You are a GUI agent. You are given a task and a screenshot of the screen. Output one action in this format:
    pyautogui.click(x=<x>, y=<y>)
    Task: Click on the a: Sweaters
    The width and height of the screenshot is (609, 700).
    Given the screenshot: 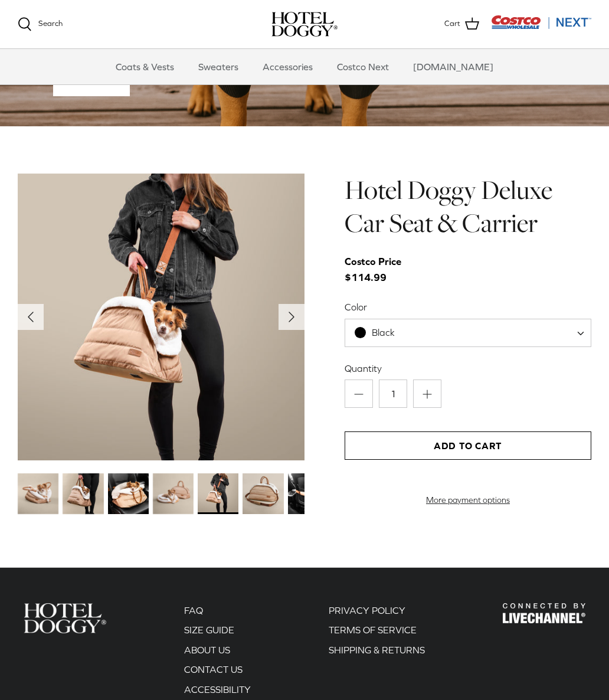 What is the action you would take?
    pyautogui.click(x=218, y=67)
    